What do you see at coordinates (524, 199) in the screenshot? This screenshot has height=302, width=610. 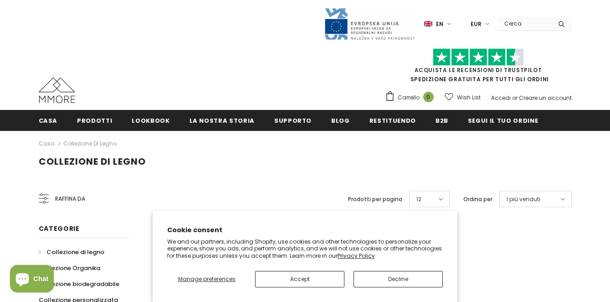 I see `span: I più venduti` at bounding box center [524, 199].